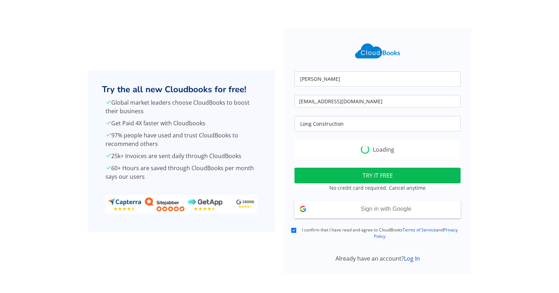 The height and width of the screenshot is (293, 559). What do you see at coordinates (377, 124) in the screenshot?
I see `input: Company Name` at bounding box center [377, 124].